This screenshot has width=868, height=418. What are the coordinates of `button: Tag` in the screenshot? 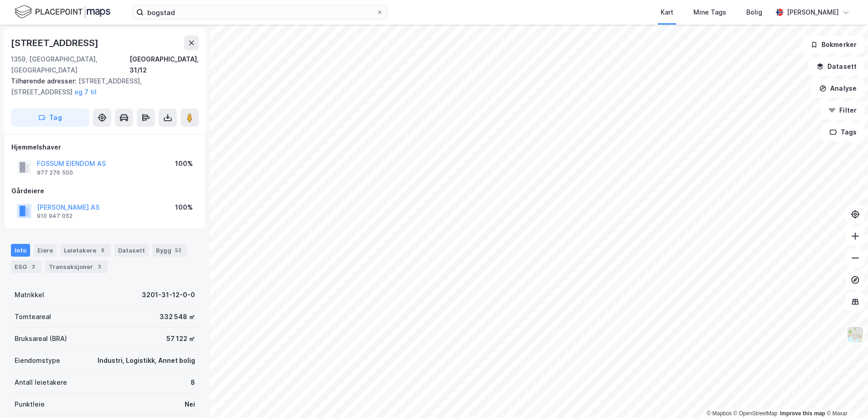 It's located at (50, 118).